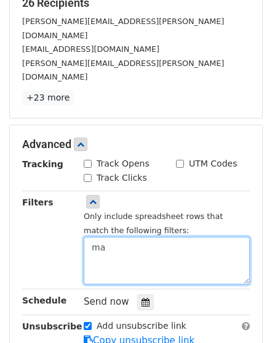  What do you see at coordinates (123, 163) in the screenshot?
I see `label: Track Opens` at bounding box center [123, 163].